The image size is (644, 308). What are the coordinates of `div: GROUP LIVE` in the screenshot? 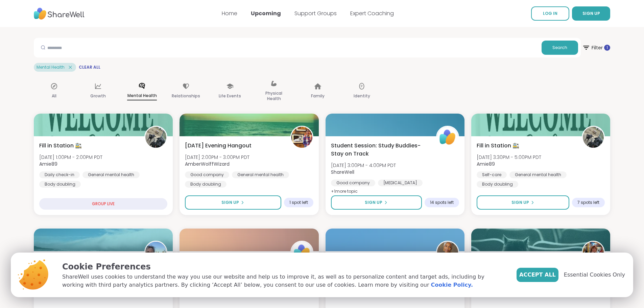 It's located at (103, 204).